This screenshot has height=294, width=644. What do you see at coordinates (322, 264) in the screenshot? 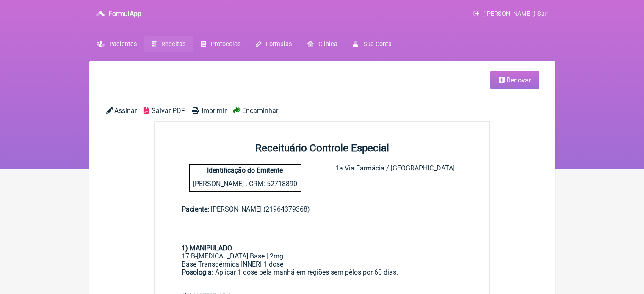
I see `div: Base Transdérmica INNER| 1 dose` at bounding box center [322, 264].